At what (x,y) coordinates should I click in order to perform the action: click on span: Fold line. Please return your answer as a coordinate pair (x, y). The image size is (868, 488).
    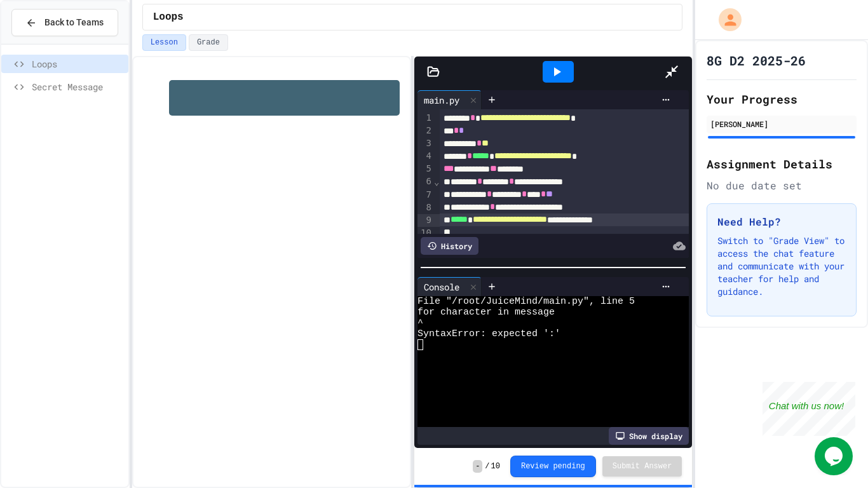
    Looking at the image, I should click on (437, 181).